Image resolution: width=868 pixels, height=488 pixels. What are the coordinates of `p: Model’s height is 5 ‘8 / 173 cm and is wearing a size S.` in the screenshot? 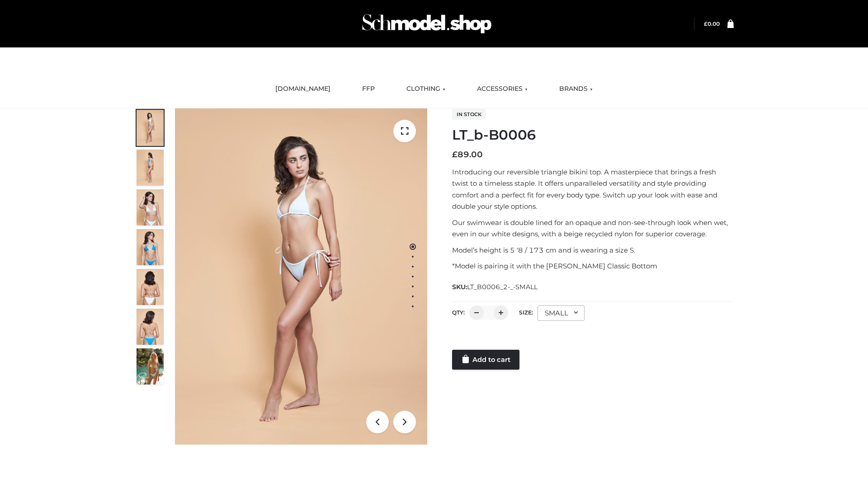 It's located at (593, 250).